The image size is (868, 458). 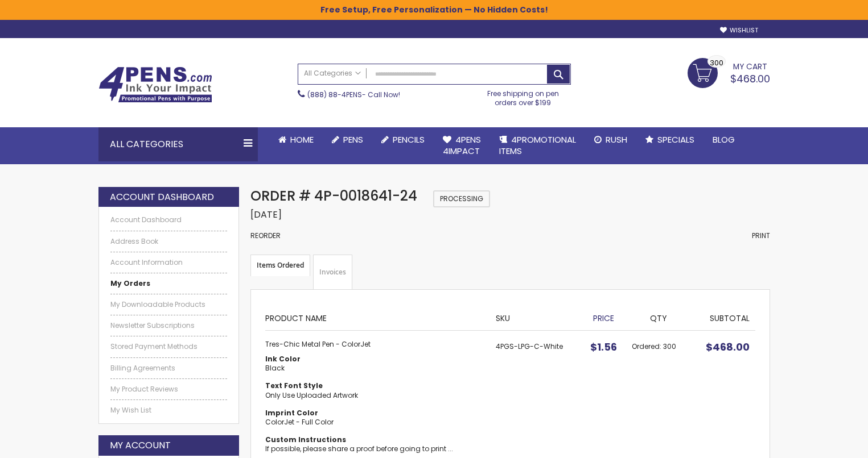 I want to click on a: Invoices, so click(x=332, y=272).